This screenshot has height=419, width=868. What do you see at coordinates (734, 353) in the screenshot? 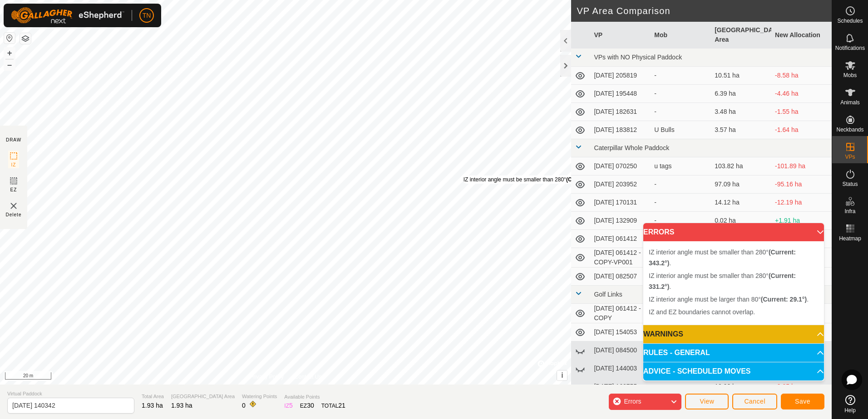
I see `p-accordion-header: RULES - GENERAL` at bounding box center [734, 353].